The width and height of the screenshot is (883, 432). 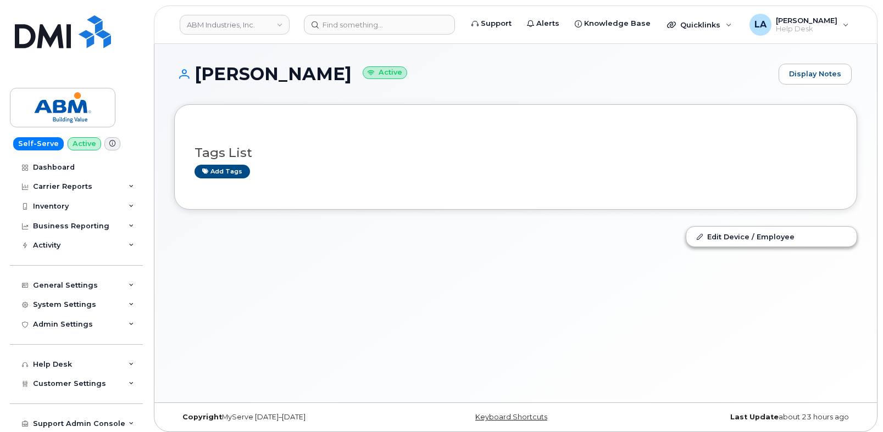 What do you see at coordinates (815, 74) in the screenshot?
I see `a: Display Notes` at bounding box center [815, 74].